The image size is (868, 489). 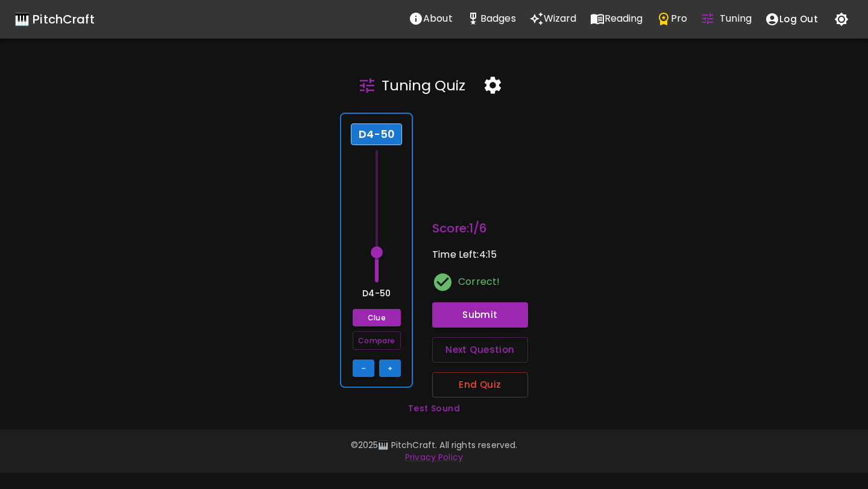 What do you see at coordinates (431, 19) in the screenshot?
I see `button: About` at bounding box center [431, 19].